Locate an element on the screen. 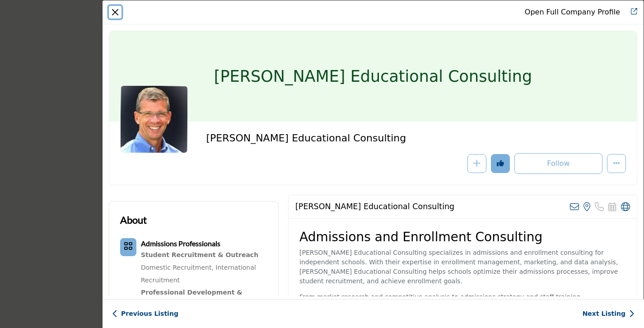 The height and width of the screenshot is (328, 644). img: connolly-educational-consulting logo is located at coordinates (154, 119).